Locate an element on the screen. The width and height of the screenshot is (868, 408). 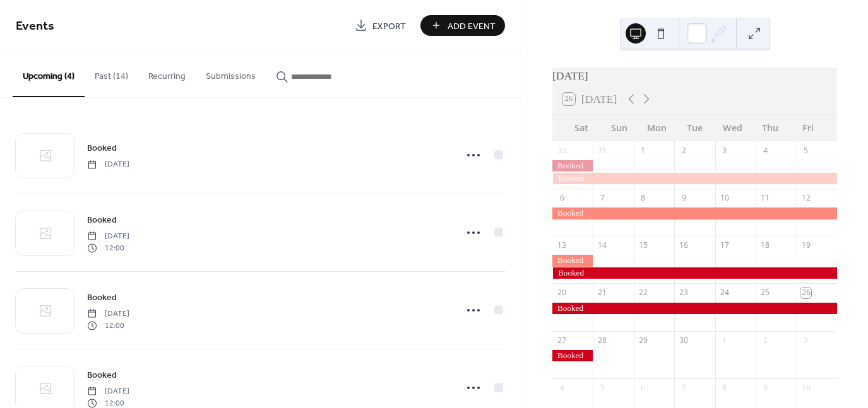
span: Export is located at coordinates (389, 26).